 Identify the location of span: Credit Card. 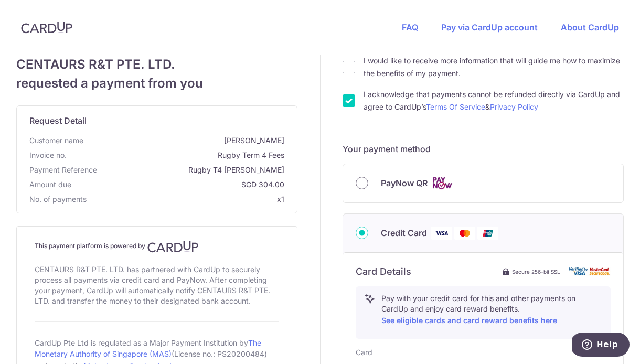
(404, 233).